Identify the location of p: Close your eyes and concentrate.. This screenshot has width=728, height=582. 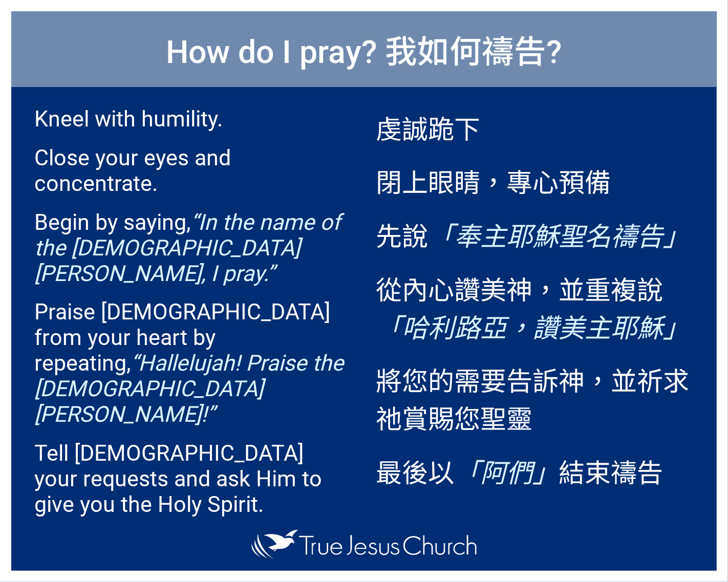
(193, 170).